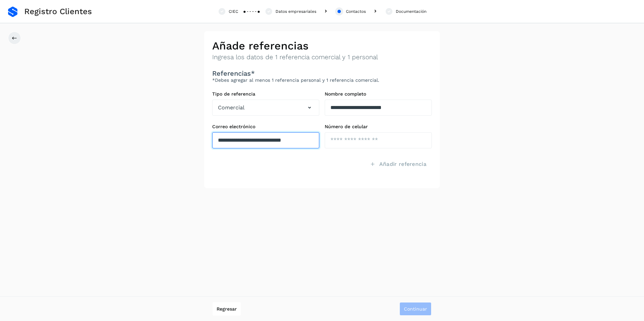 The image size is (644, 321). Describe the element at coordinates (322, 57) in the screenshot. I see `p: Ingresa los datos de 1 referencia comercial y 1 personal` at that location.